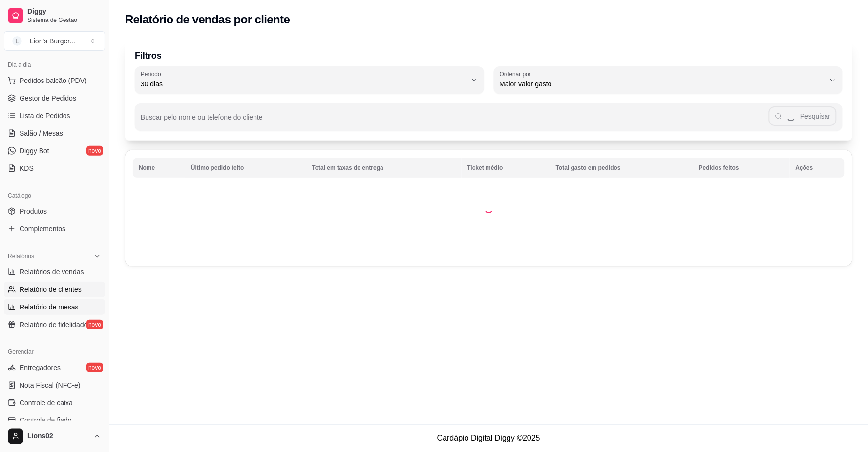  Describe the element at coordinates (54, 325) in the screenshot. I see `a: Relatório de fidelidadenovo` at that location.